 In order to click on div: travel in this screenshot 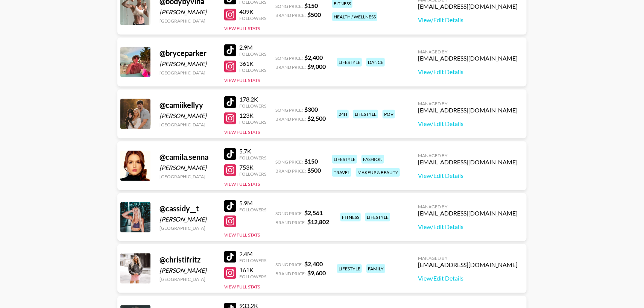, I will do `click(342, 172)`.